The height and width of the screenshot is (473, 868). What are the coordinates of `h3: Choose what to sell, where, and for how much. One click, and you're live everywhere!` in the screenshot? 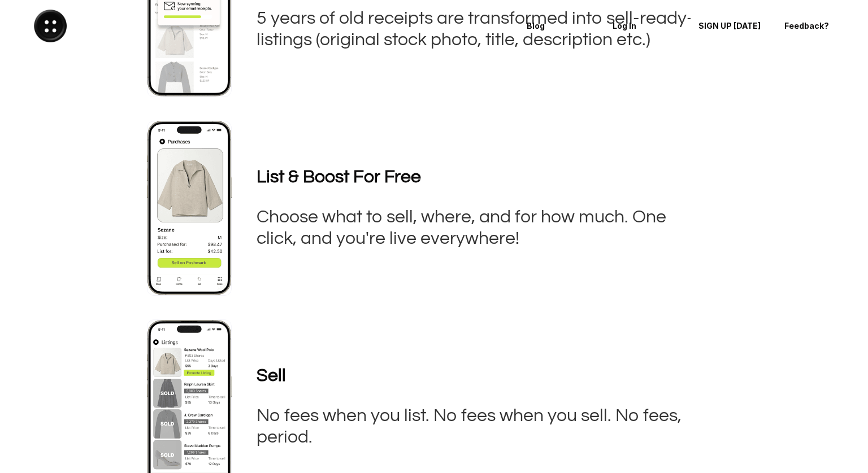 It's located at (475, 228).